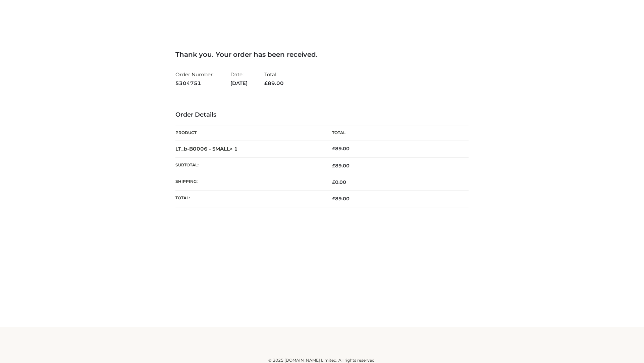 The width and height of the screenshot is (644, 363). Describe the element at coordinates (322, 54) in the screenshot. I see `h3: Thank you. Your order has been received.` at that location.